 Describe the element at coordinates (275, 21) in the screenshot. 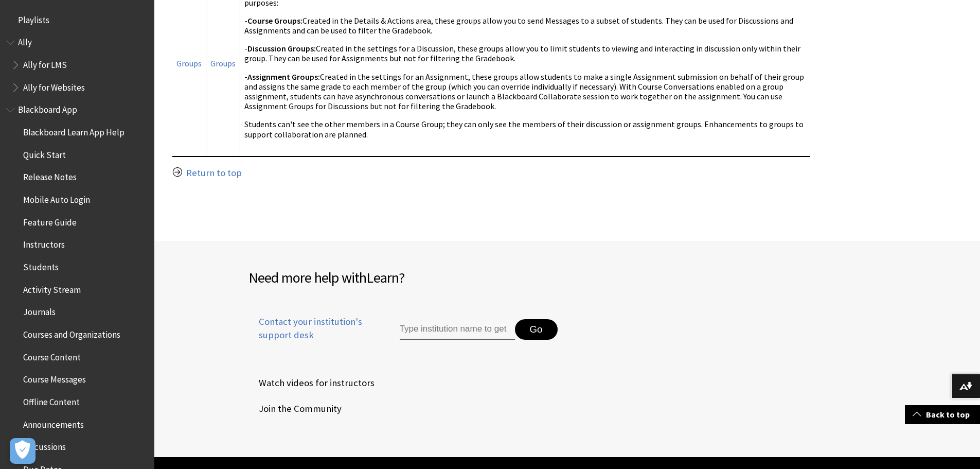

I see `span: Course Groups:` at that location.